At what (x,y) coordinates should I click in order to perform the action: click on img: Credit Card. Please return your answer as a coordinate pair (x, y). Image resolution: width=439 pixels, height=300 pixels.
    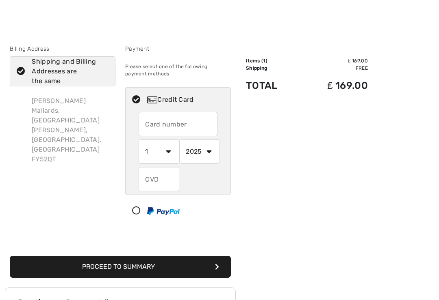
    Looking at the image, I should click on (152, 100).